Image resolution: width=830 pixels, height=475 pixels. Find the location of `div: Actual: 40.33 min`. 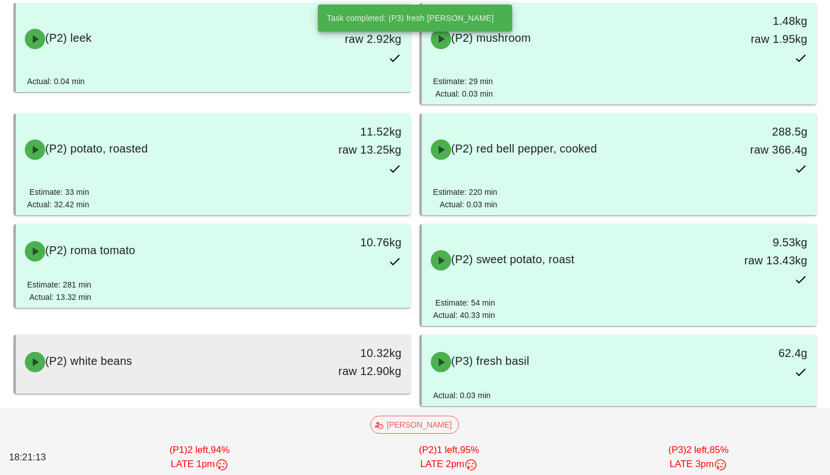

div: Actual: 40.33 min is located at coordinates (464, 315).